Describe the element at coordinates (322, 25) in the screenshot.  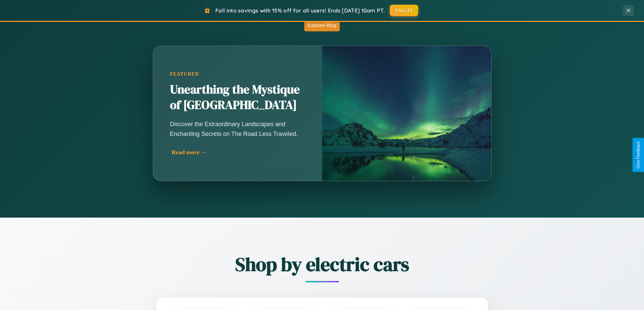
I see `button: Explore Blog` at that location.